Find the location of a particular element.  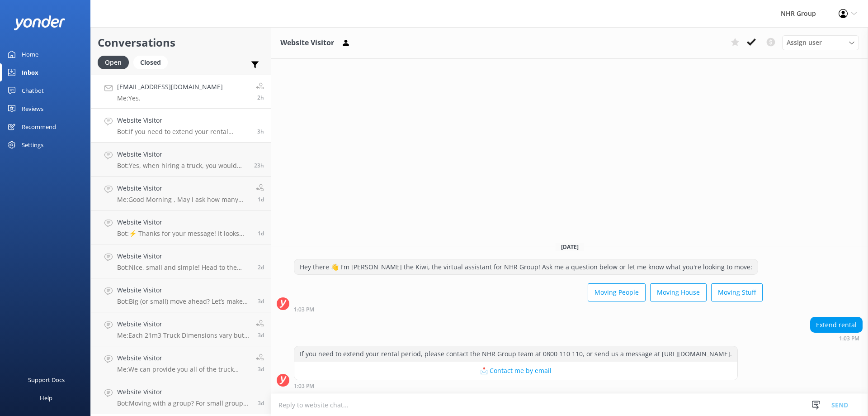

img: yonder-white-logo.png is located at coordinates (39, 23).